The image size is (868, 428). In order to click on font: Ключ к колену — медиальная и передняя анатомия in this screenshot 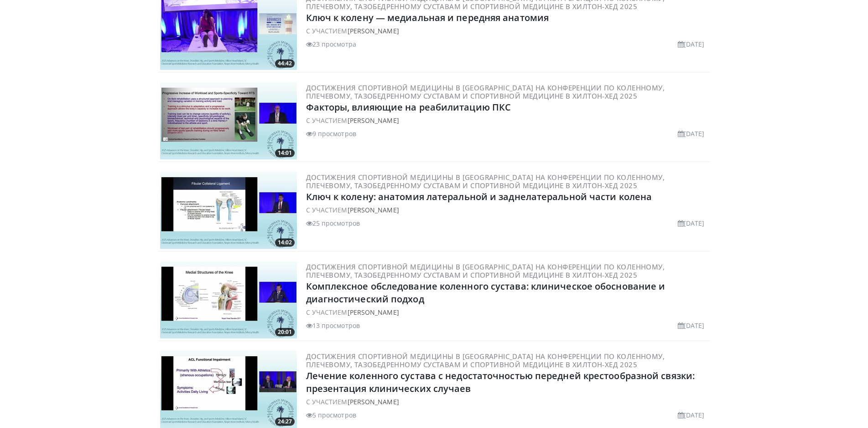, I will do `click(428, 17)`.